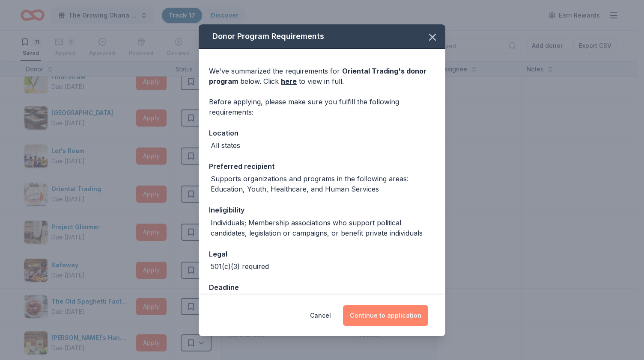 The image size is (644, 360). Describe the element at coordinates (320, 316) in the screenshot. I see `button: Cancel` at that location.